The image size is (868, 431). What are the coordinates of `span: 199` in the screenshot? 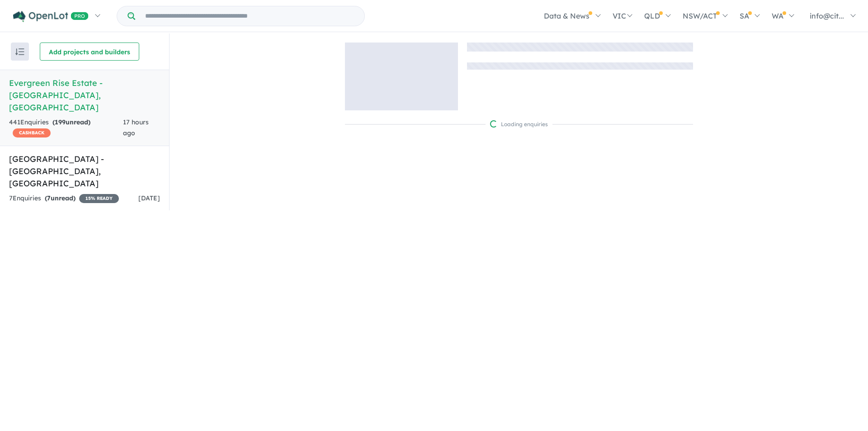 It's located at (61, 122).